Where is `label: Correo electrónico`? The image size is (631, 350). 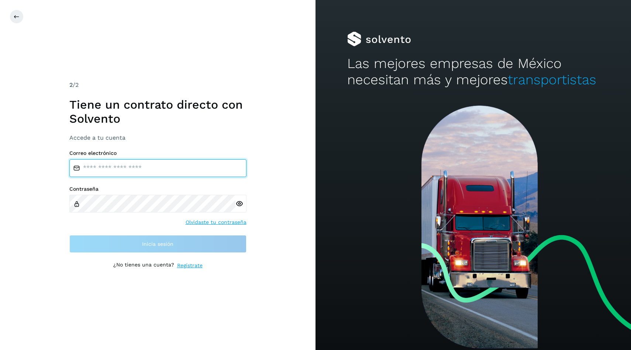
label: Correo electrónico is located at coordinates (158, 153).